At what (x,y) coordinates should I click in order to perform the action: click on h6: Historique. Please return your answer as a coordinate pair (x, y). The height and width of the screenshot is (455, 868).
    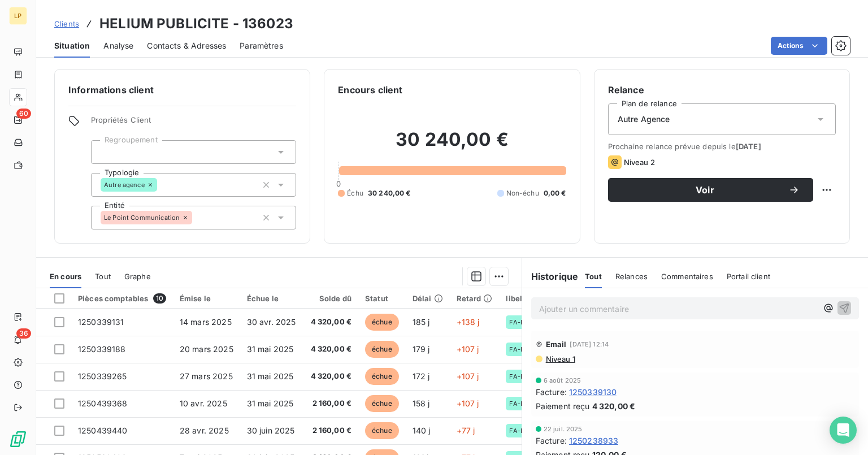
    Looking at the image, I should click on (550, 276).